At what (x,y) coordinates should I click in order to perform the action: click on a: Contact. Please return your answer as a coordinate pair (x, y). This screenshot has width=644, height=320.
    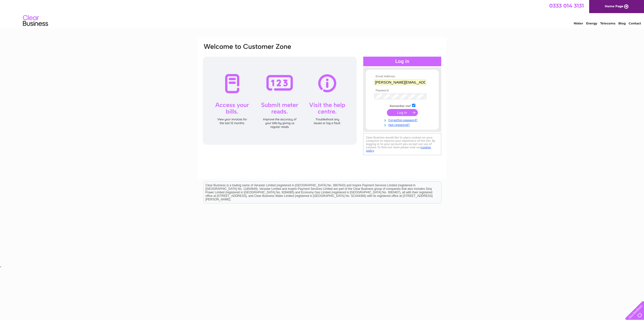
    Looking at the image, I should click on (635, 23).